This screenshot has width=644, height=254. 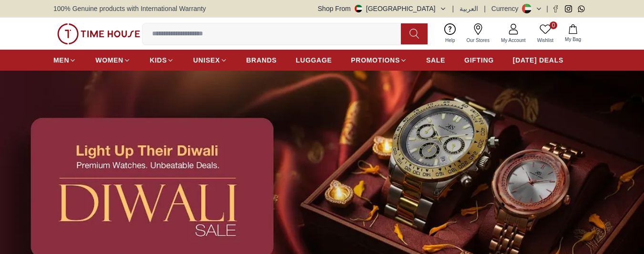 What do you see at coordinates (450, 33) in the screenshot?
I see `a: Help` at bounding box center [450, 33].